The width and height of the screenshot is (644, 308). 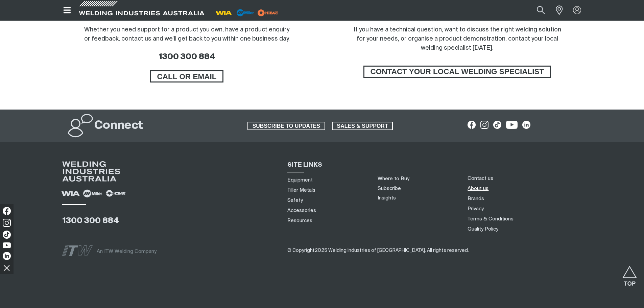 What do you see at coordinates (119, 126) in the screenshot?
I see `h2: Connect` at bounding box center [119, 126].